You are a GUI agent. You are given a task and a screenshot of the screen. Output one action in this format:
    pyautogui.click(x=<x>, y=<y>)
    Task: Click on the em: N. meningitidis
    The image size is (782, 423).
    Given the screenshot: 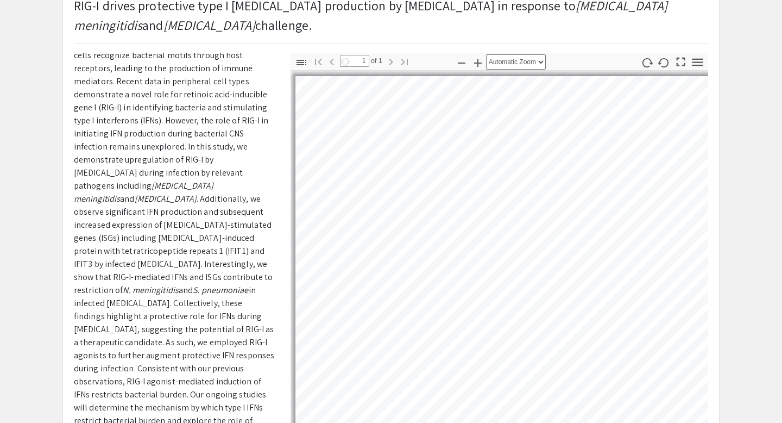 What is the action you would take?
    pyautogui.click(x=150, y=290)
    